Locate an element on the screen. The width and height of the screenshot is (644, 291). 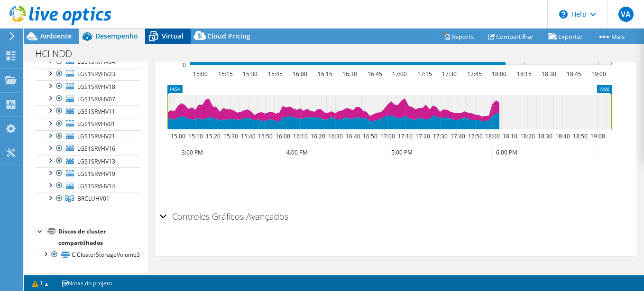
span: LGS1SRVHV01 is located at coordinates (96, 123).